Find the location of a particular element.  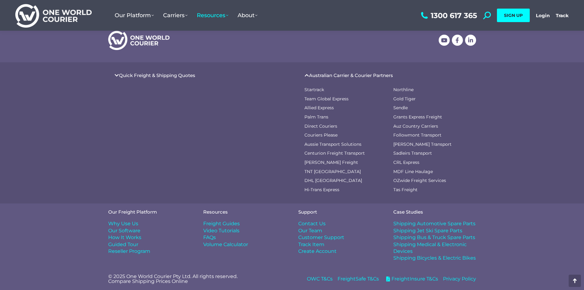

a: MDF Line Haulage is located at coordinates (431, 172).